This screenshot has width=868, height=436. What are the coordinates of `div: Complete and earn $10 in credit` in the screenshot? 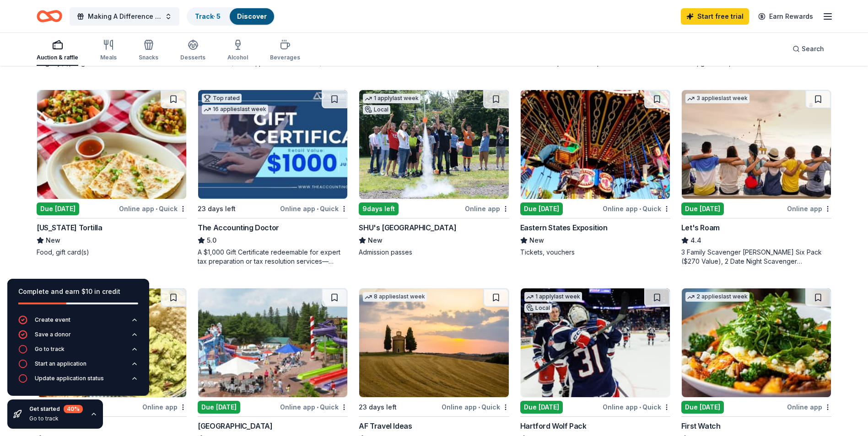 It's located at (78, 292).